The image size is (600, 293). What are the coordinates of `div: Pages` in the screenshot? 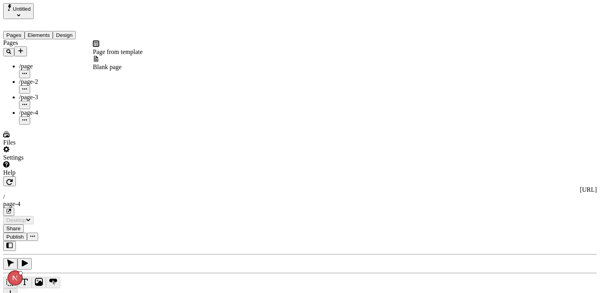 It's located at (51, 43).